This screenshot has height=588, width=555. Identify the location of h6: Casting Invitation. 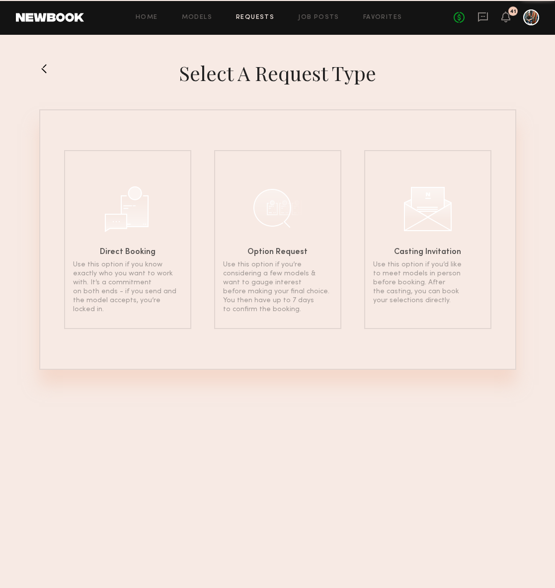
(427, 252).